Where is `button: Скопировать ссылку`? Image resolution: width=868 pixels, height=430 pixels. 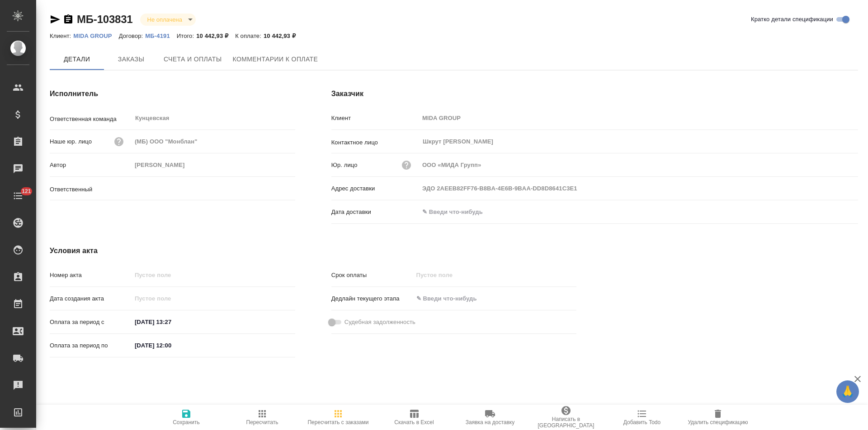 button: Скопировать ссылку is located at coordinates (68, 19).